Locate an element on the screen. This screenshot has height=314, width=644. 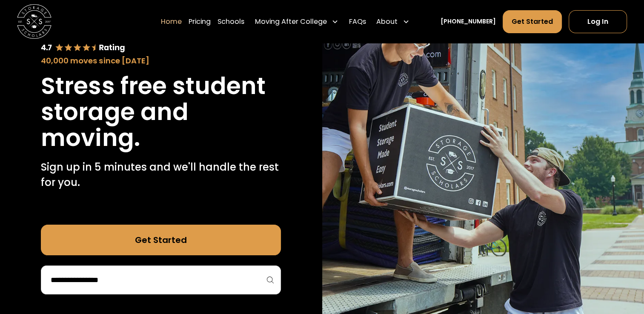
a: Schools is located at coordinates (230, 22).